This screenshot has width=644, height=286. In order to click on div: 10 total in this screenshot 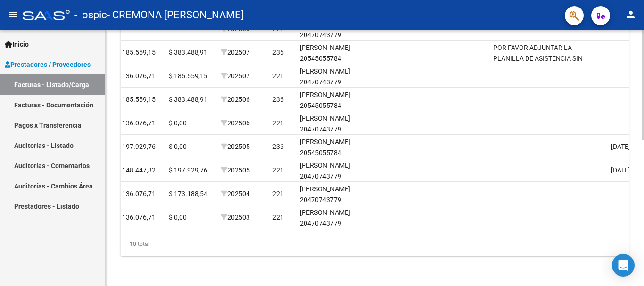, I will do `click(375, 244)`.